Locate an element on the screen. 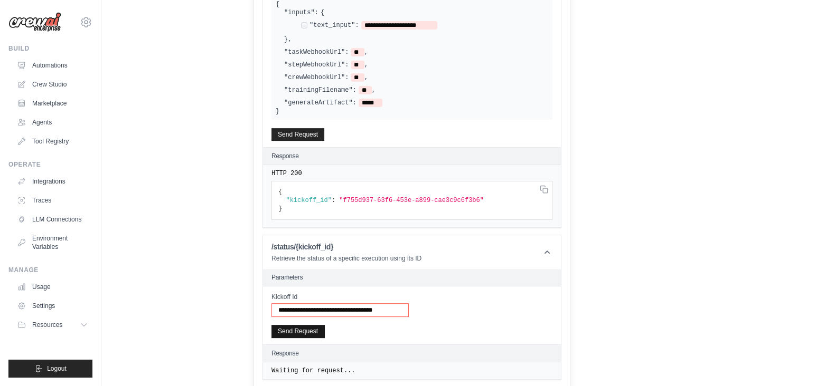  a: Integrations is located at coordinates (52, 182).